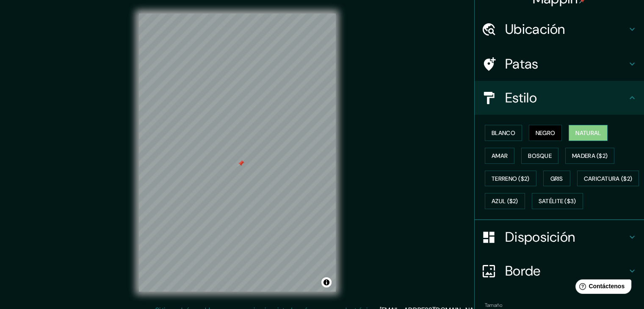 The width and height of the screenshot is (644, 309). Describe the element at coordinates (545, 133) in the screenshot. I see `font: Negro` at that location.